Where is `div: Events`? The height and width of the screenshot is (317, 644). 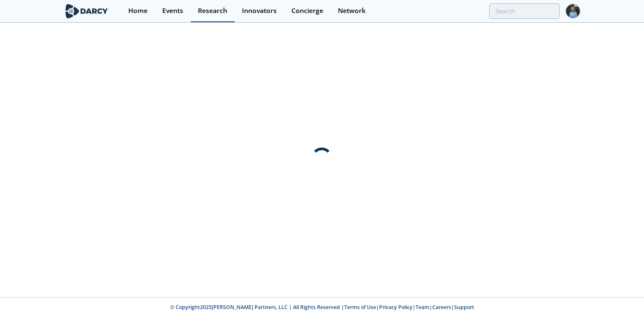
div: Events is located at coordinates (173, 11).